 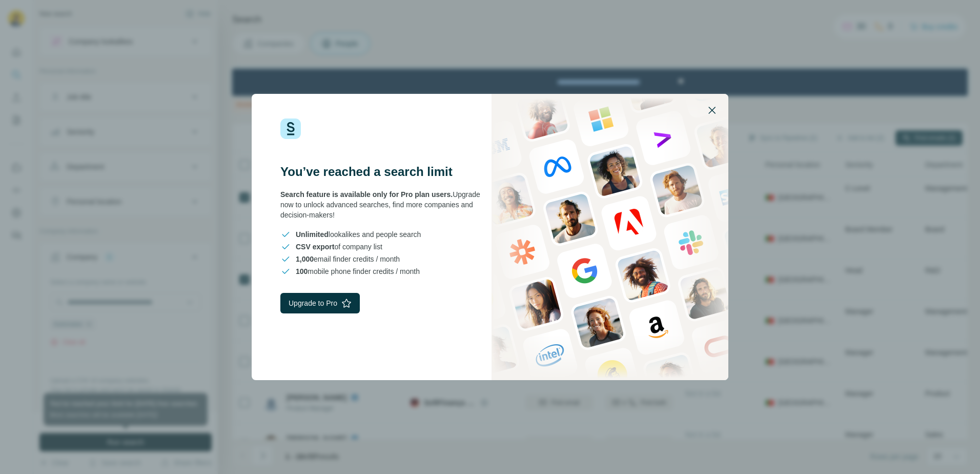 What do you see at coordinates (304, 259) in the screenshot?
I see `span: 1,000` at bounding box center [304, 259].